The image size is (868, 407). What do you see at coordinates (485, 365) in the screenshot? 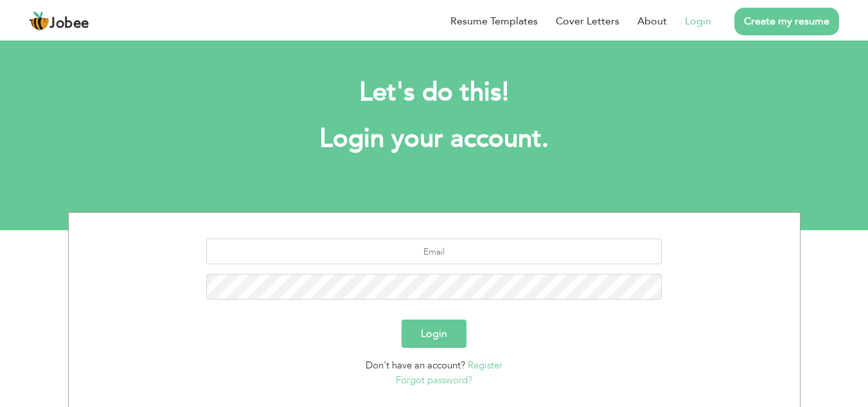
I see `a: Register` at bounding box center [485, 365].